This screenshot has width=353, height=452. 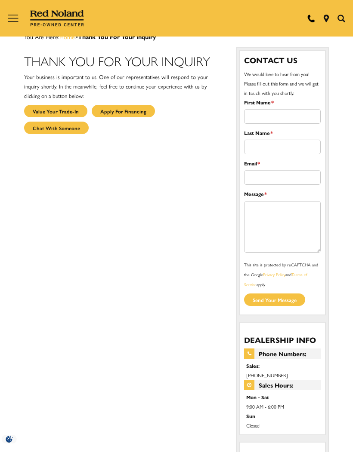 What do you see at coordinates (252, 163) in the screenshot?
I see `label: Email` at bounding box center [252, 163].